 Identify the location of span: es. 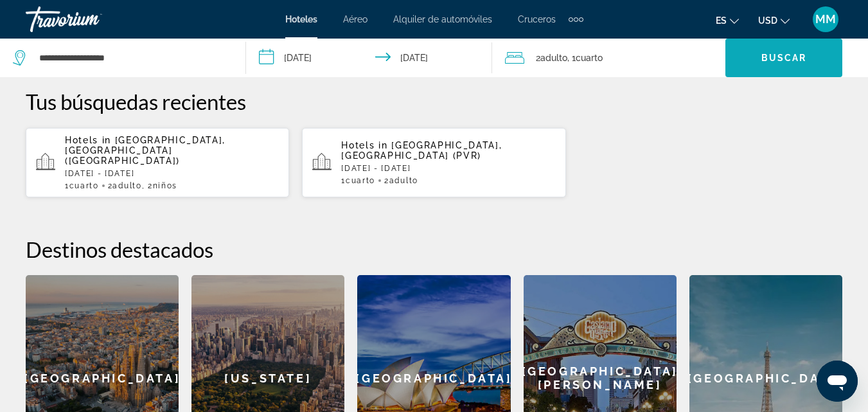
(721, 21).